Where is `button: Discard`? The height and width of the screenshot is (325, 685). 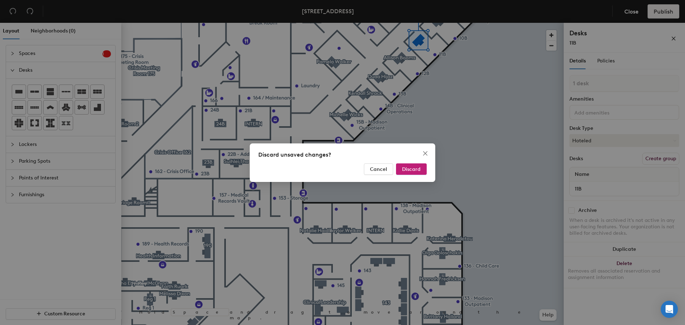 button: Discard is located at coordinates (412, 169).